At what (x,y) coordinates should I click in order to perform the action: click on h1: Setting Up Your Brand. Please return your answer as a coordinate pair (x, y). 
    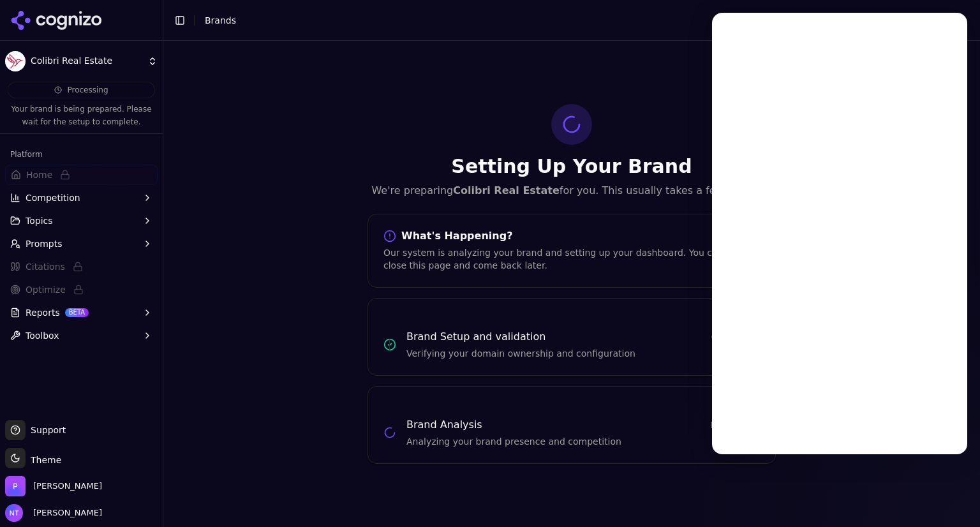
    Looking at the image, I should click on (572, 167).